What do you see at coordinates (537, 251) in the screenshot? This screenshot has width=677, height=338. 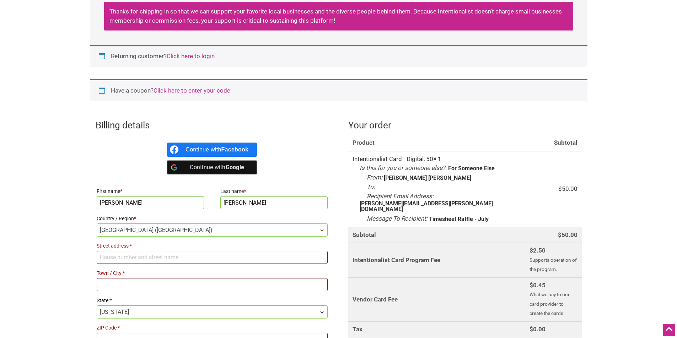 I see `bdi: 2.50` at bounding box center [537, 251].